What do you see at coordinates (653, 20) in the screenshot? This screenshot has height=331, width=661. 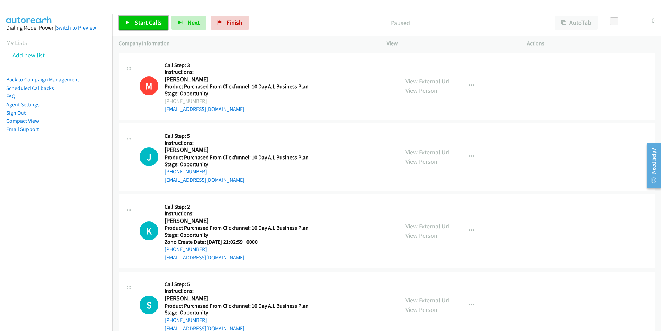 I see `div: 0` at bounding box center [653, 20].